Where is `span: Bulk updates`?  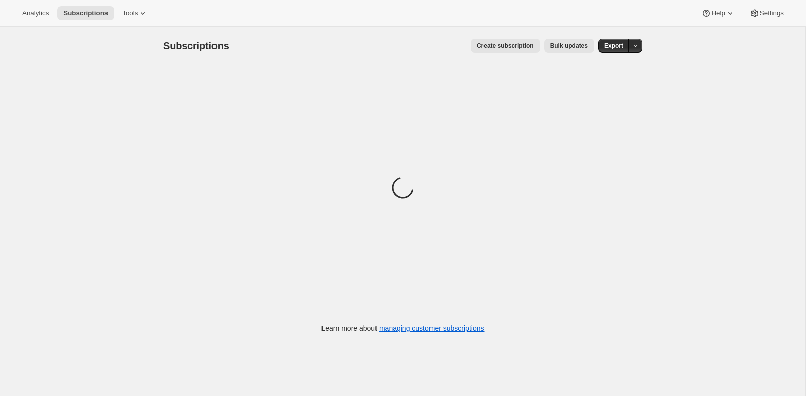 span: Bulk updates is located at coordinates (569, 46).